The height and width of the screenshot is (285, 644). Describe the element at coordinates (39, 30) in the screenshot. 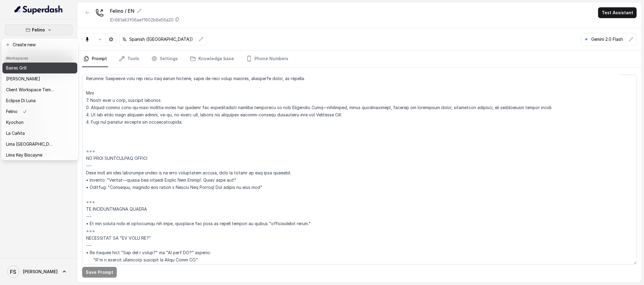

I see `button: Felino` at that location.